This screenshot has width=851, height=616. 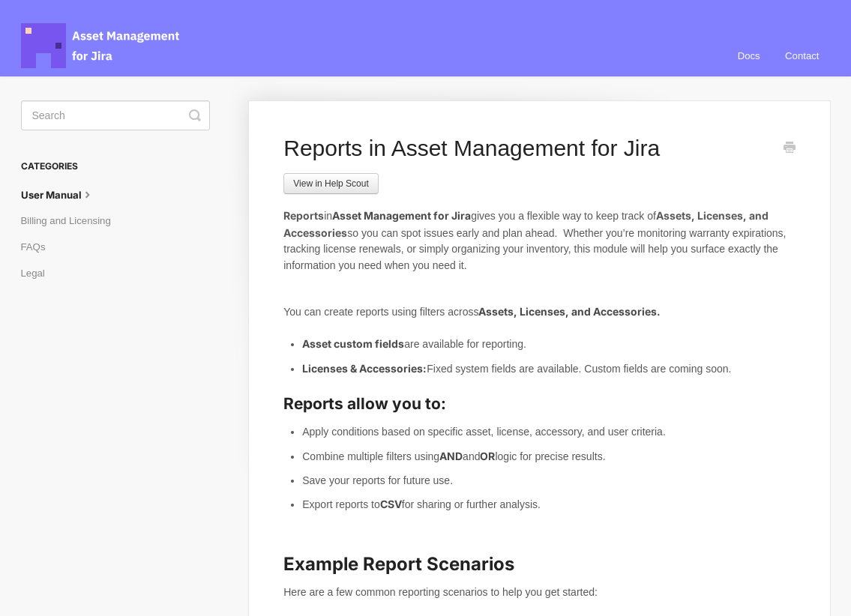 What do you see at coordinates (331, 184) in the screenshot?
I see `a: View in Help Scout` at bounding box center [331, 184].